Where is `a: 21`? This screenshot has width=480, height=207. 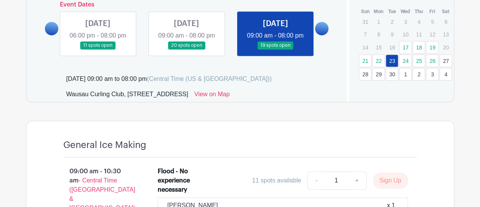 a: 21 is located at coordinates (365, 61).